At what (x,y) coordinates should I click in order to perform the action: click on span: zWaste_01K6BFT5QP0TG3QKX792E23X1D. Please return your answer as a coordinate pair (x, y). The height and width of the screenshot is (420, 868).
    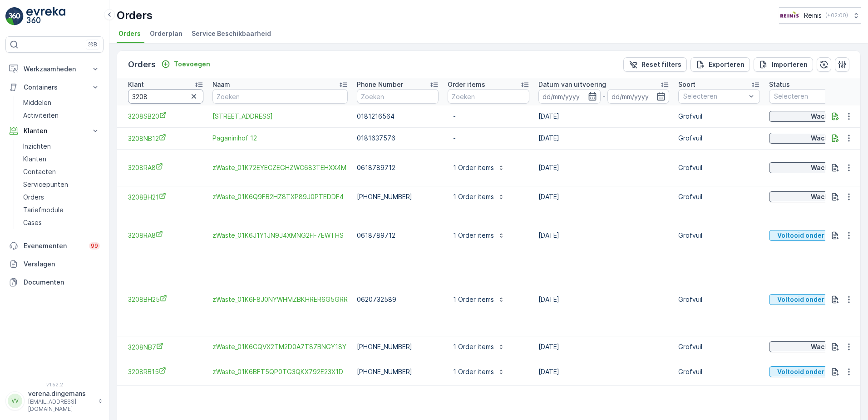
    Looking at the image, I should click on (280, 372).